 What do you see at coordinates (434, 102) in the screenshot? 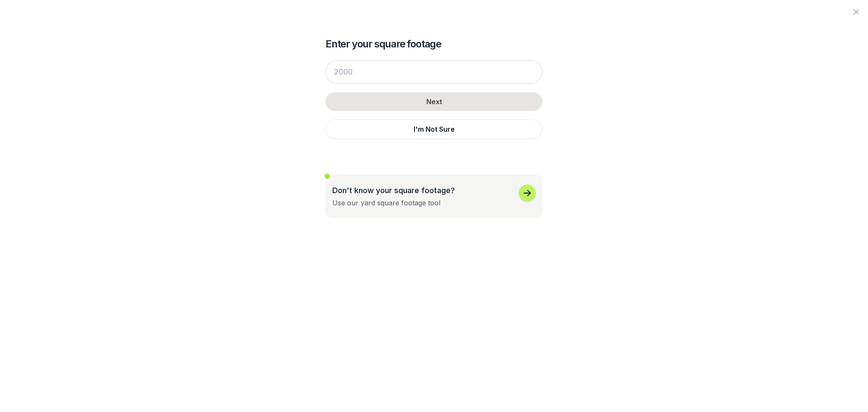
I see `button: Next` at bounding box center [434, 102].